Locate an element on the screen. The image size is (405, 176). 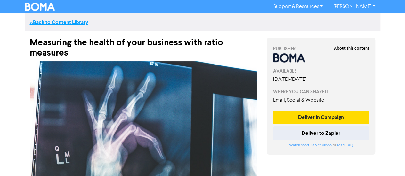
img: BOMA Logo is located at coordinates (40, 7).